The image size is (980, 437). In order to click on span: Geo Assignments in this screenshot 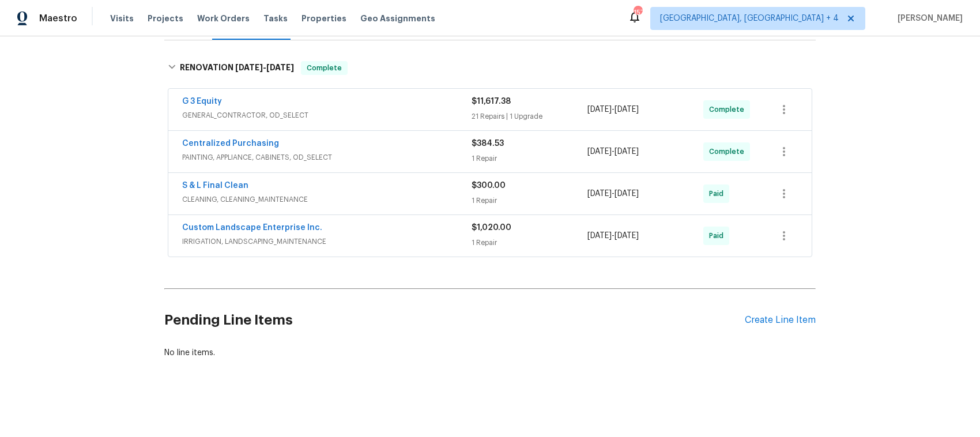, I will do `click(398, 19)`.